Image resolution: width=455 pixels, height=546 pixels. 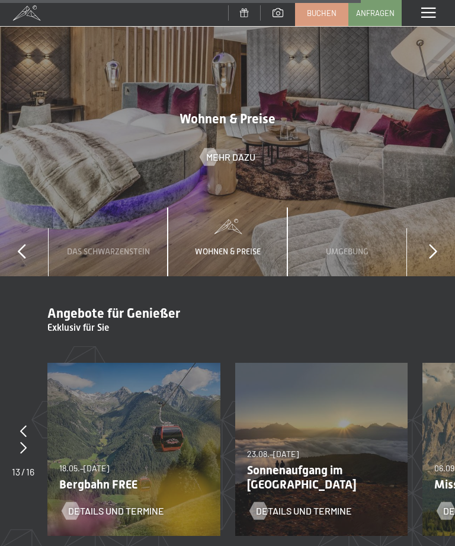 What do you see at coordinates (375, 13) in the screenshot?
I see `span: Anfragen` at bounding box center [375, 13].